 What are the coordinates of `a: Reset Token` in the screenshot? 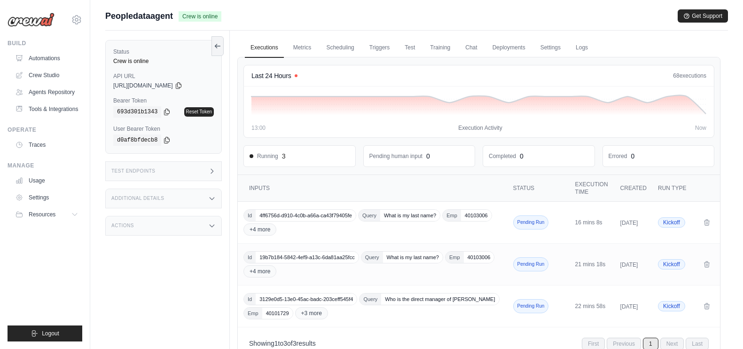 It's located at (199, 112).